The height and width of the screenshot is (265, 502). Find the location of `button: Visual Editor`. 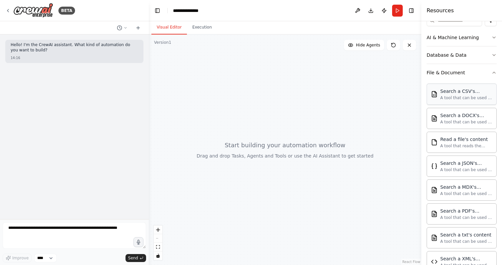

button: Visual Editor is located at coordinates (169, 28).